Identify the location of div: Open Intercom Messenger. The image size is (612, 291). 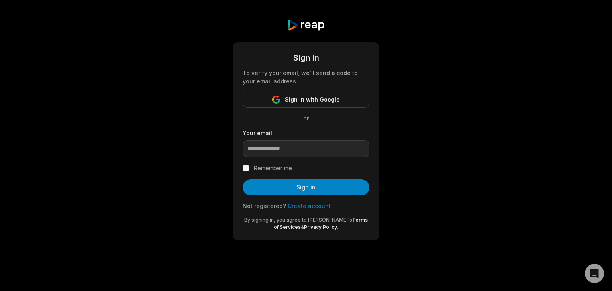
(595, 273).